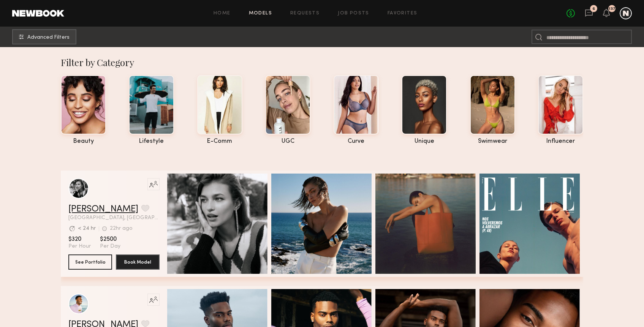 The width and height of the screenshot is (644, 327). Describe the element at coordinates (424, 141) in the screenshot. I see `div: unique` at that location.